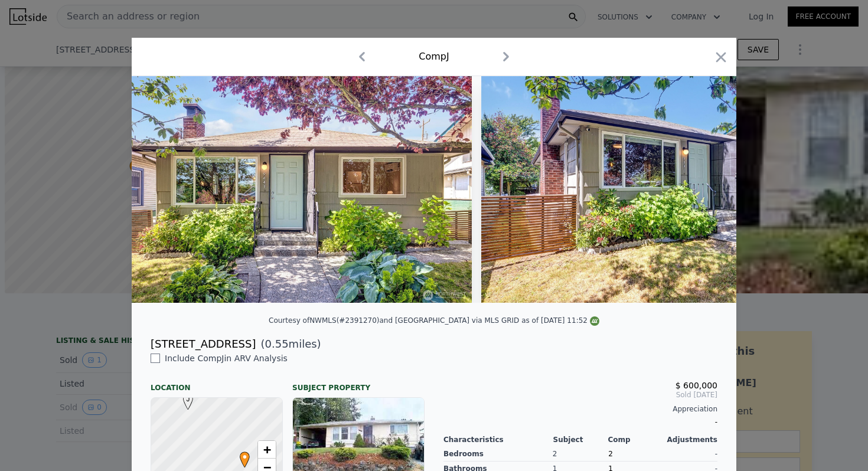 Image resolution: width=868 pixels, height=471 pixels. Describe the element at coordinates (498, 454) in the screenshot. I see `div: Bedrooms` at that location.